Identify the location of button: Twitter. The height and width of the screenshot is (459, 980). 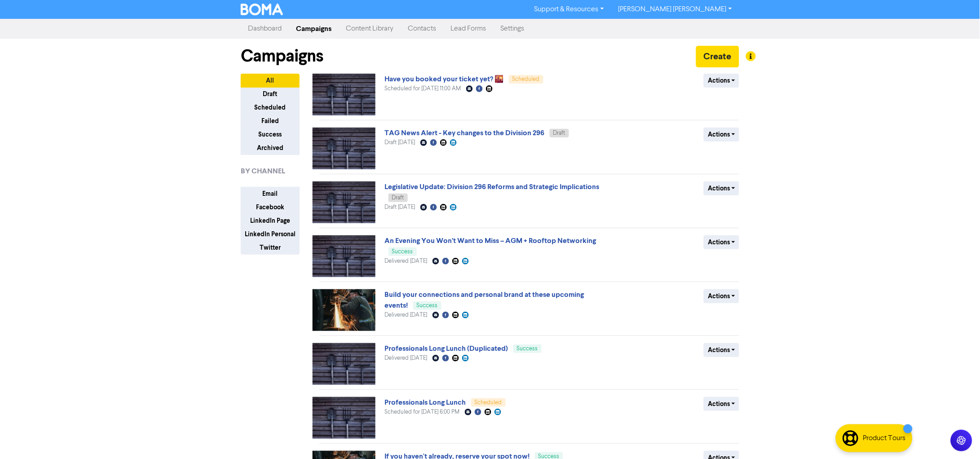
(270, 247).